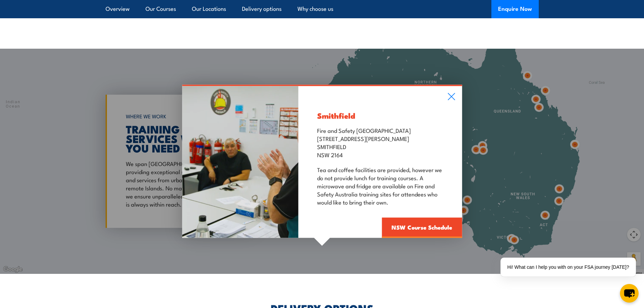  Describe the element at coordinates (380, 186) in the screenshot. I see `p: Tea and coffee facilities are provided, however we do not provide lunch for training courses. A m...` at that location.